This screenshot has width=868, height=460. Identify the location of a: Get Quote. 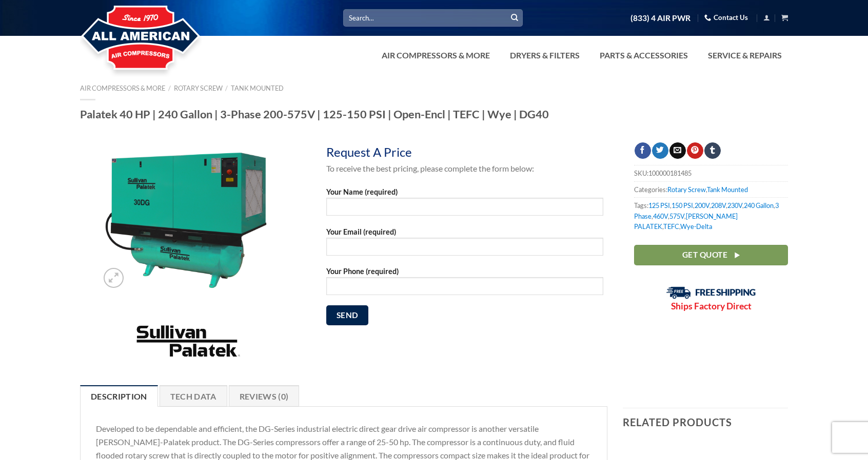
(711, 255).